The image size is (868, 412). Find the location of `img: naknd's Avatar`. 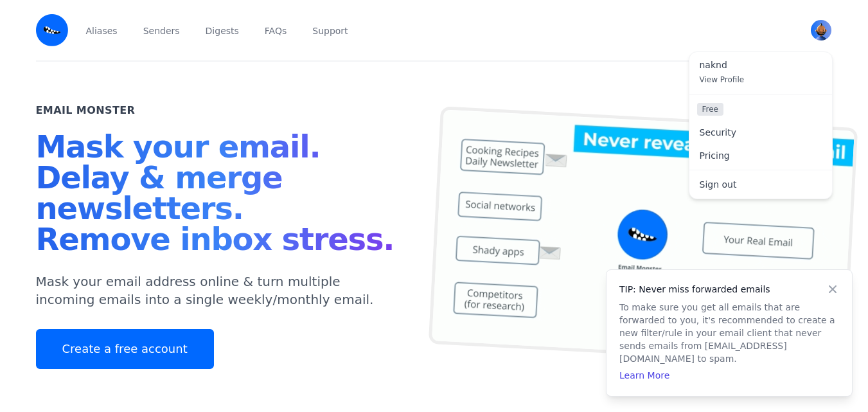

img: naknd's Avatar is located at coordinates (821, 30).